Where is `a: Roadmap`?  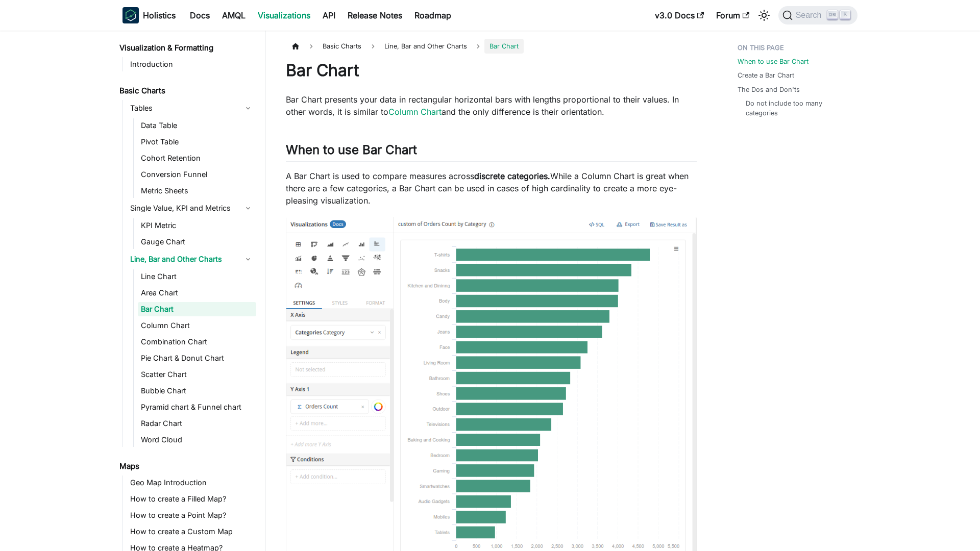 a: Roadmap is located at coordinates (433, 16).